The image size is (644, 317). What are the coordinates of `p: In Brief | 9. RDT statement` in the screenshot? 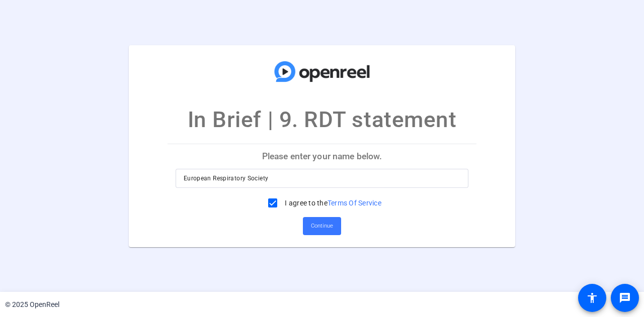 It's located at (322, 120).